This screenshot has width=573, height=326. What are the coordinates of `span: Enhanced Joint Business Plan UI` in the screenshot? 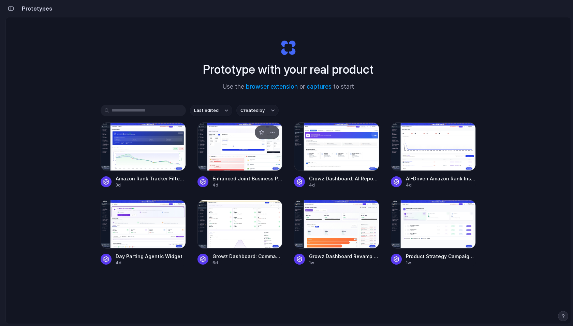 It's located at (248, 178).